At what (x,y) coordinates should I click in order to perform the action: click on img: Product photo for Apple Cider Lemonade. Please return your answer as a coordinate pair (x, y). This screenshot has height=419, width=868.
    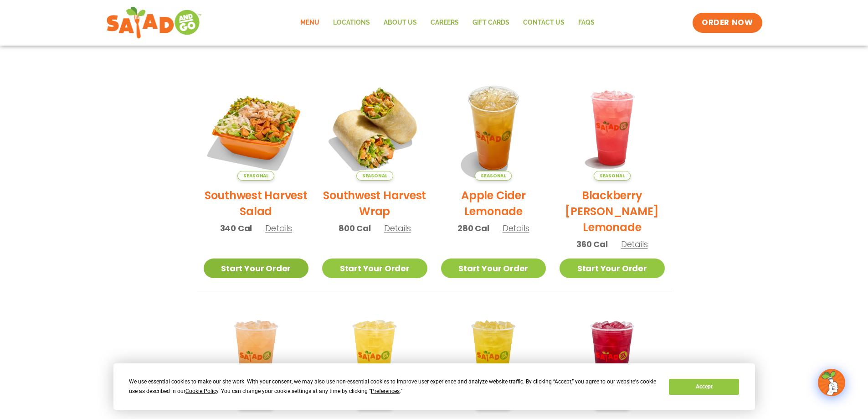
    Looking at the image, I should click on (493, 127).